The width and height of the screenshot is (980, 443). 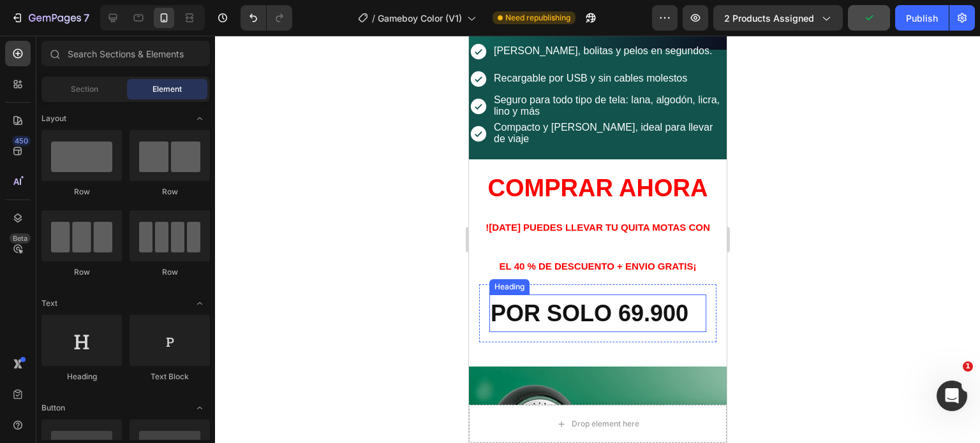 I want to click on div: Undo/Redo, so click(x=266, y=18).